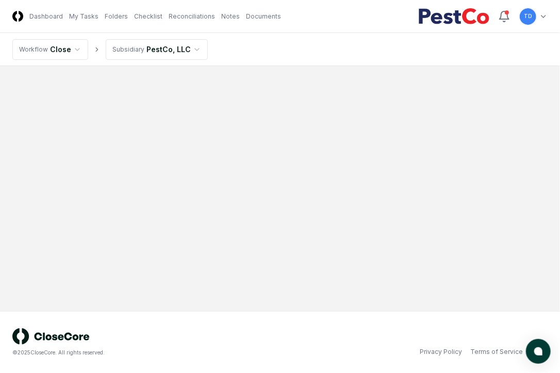 Image resolution: width=560 pixels, height=373 pixels. What do you see at coordinates (192, 16) in the screenshot?
I see `a: Reconciliations` at bounding box center [192, 16].